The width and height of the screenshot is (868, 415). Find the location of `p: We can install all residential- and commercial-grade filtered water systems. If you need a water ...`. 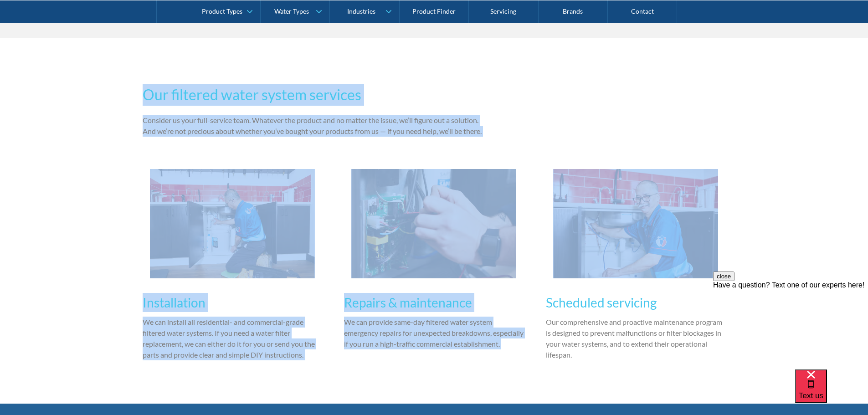

p: We can install all residential- and commercial-grade filtered water systems. If you need a water ... is located at coordinates (232, 339).